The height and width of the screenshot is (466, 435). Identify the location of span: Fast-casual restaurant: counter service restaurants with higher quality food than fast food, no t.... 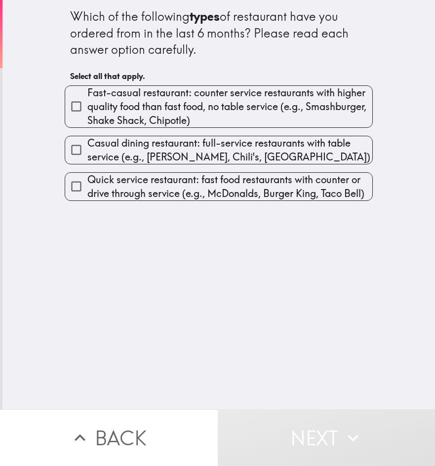
(229, 107).